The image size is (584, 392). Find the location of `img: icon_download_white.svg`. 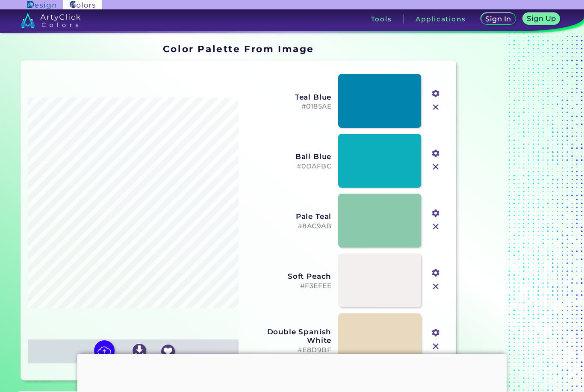

img: icon_download_white.svg is located at coordinates (140, 351).